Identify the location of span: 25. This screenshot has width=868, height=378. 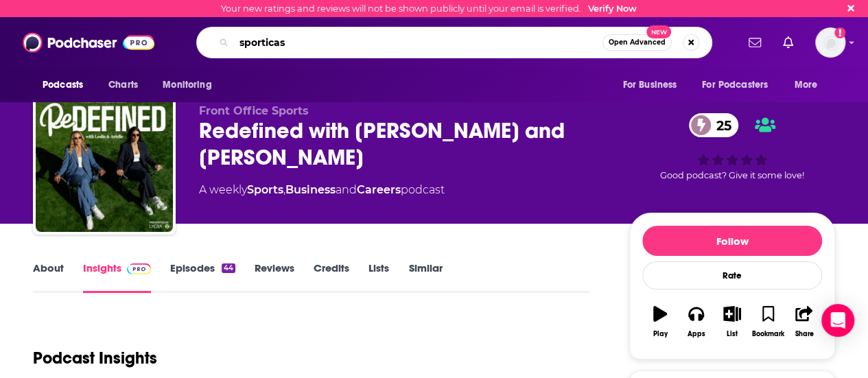
(721, 125).